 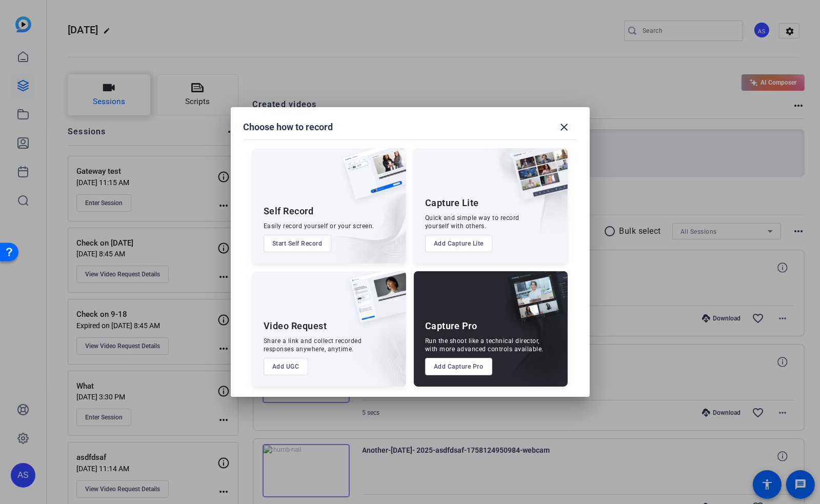 I want to click on div: Video Request, so click(x=295, y=326).